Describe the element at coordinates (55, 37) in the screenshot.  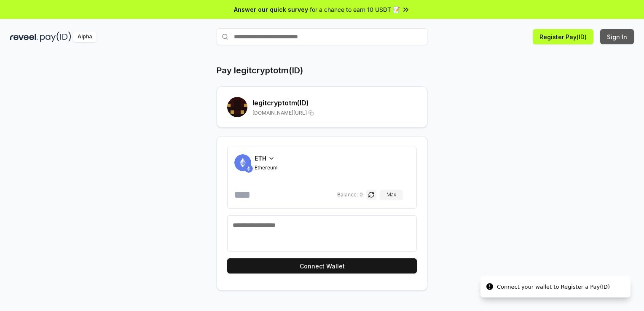
I see `img: pay_id` at that location.